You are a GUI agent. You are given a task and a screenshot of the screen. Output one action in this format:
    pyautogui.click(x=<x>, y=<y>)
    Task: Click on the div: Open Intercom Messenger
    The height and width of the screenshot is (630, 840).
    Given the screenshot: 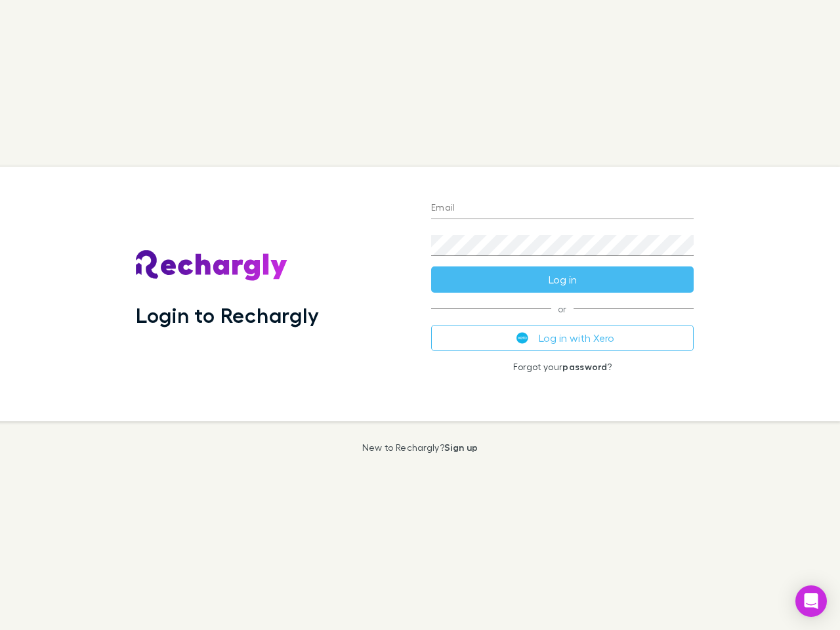 What is the action you would take?
    pyautogui.click(x=811, y=601)
    